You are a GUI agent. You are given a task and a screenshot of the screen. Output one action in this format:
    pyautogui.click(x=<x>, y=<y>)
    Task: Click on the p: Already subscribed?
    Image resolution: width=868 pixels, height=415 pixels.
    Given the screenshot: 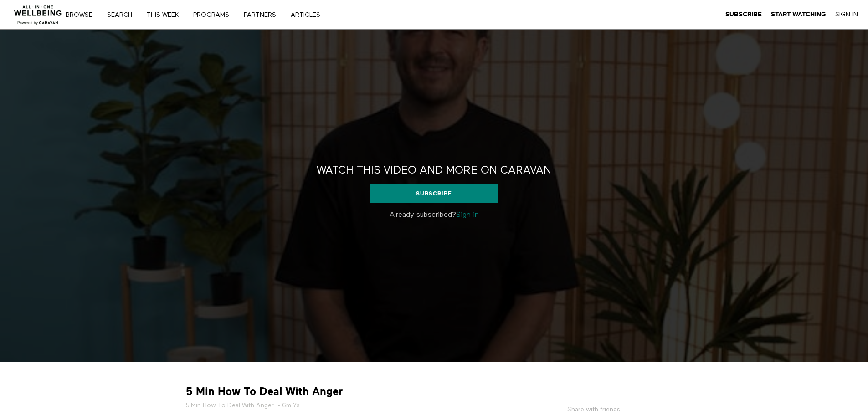 What is the action you would take?
    pyautogui.click(x=434, y=215)
    